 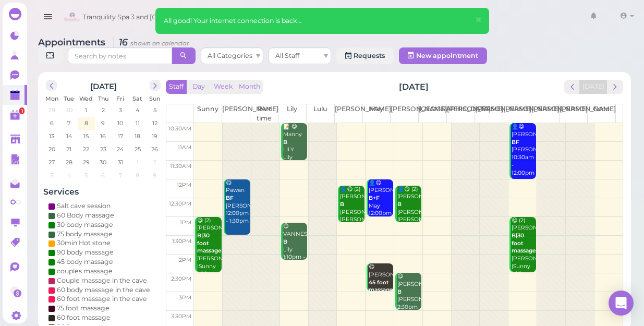 What do you see at coordinates (120, 149) in the screenshot?
I see `span: 24` at bounding box center [120, 149].